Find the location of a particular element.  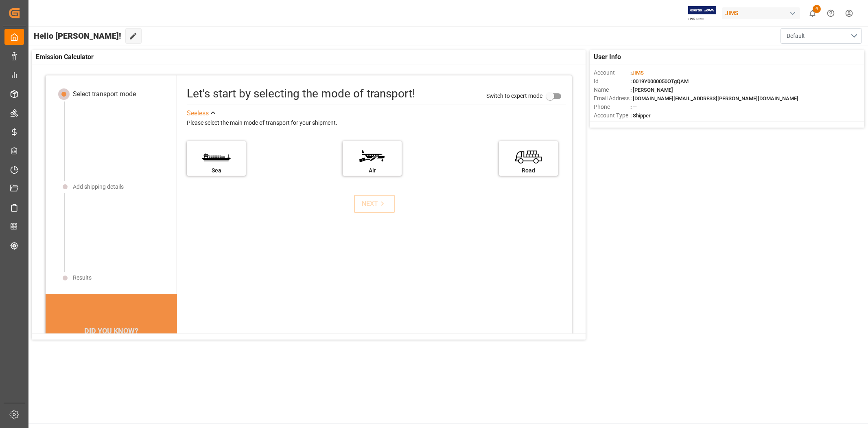

span: Phone is located at coordinates (613, 106).